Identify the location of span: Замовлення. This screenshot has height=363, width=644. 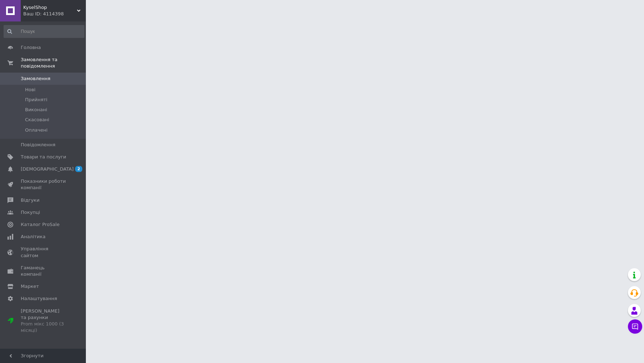
(36, 79).